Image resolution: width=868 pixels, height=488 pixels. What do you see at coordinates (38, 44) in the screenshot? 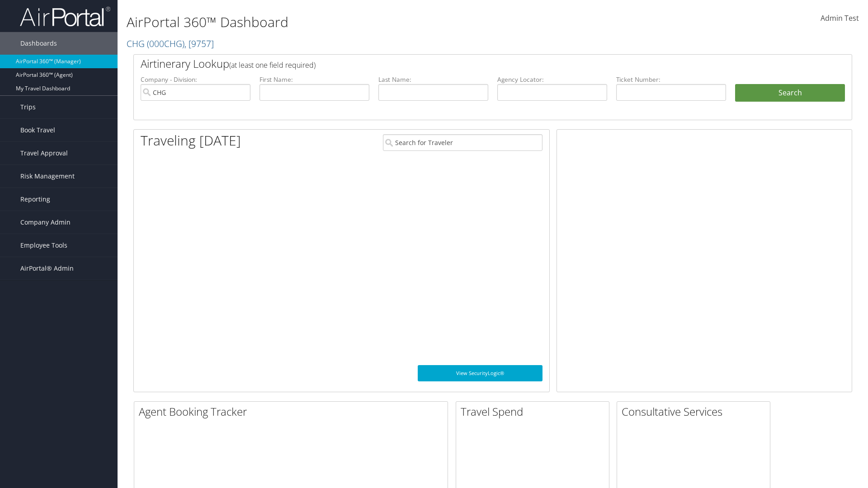
I see `span: Dashboards` at bounding box center [38, 44].